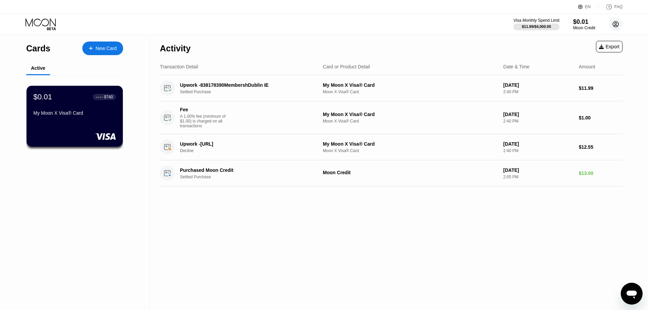 Image resolution: width=648 pixels, height=310 pixels. I want to click on div: Upwork -838178390MembershDublin IE, so click(246, 85).